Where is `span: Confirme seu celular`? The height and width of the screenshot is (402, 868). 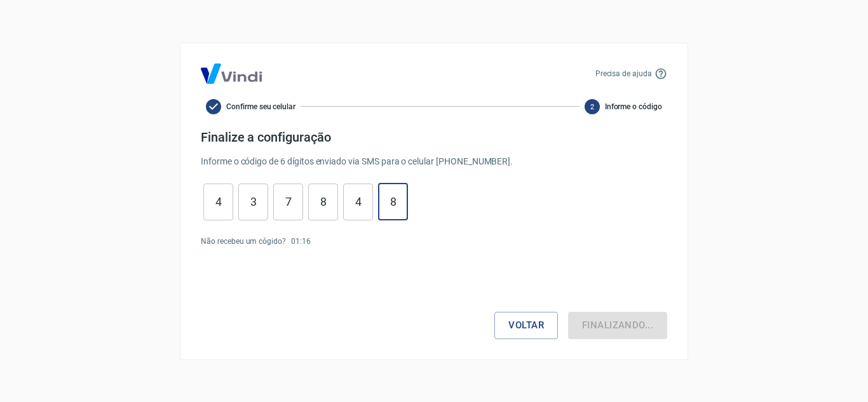
span: Confirme seu celular is located at coordinates (260, 107).